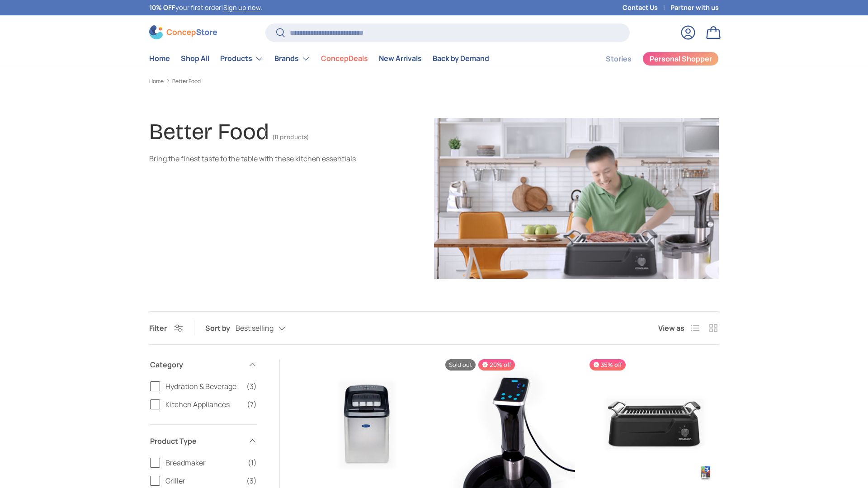 This screenshot has width=868, height=488. What do you see at coordinates (681, 59) in the screenshot?
I see `span: Personal Shopper` at bounding box center [681, 59].